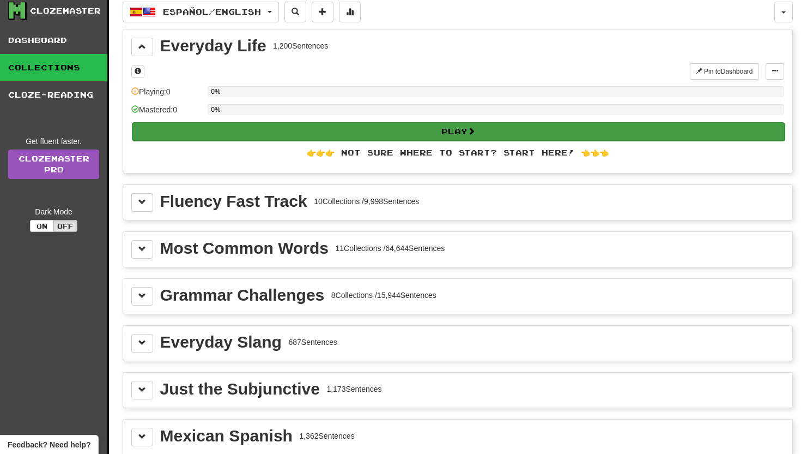 This screenshot has width=801, height=454. What do you see at coordinates (42, 226) in the screenshot?
I see `button: On` at bounding box center [42, 226].